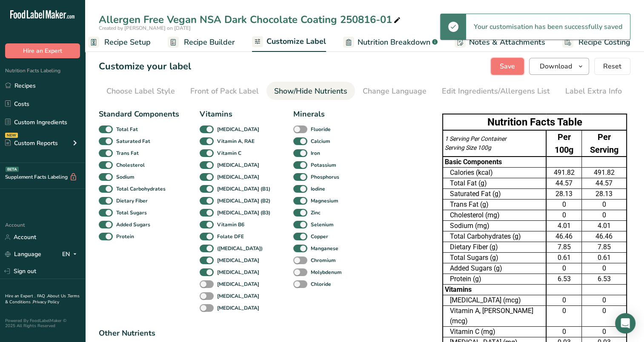  I want to click on b: Potassium, so click(323, 165).